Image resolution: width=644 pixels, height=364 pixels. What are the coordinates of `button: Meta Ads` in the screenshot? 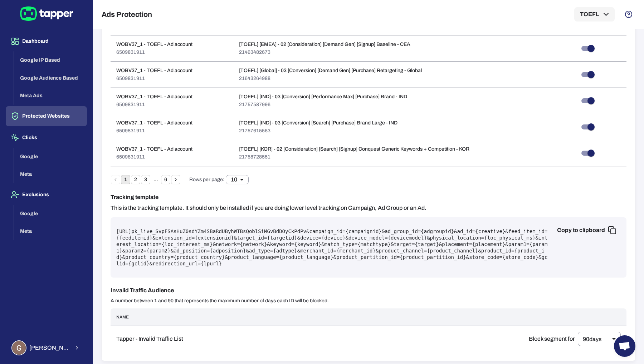 It's located at (51, 96).